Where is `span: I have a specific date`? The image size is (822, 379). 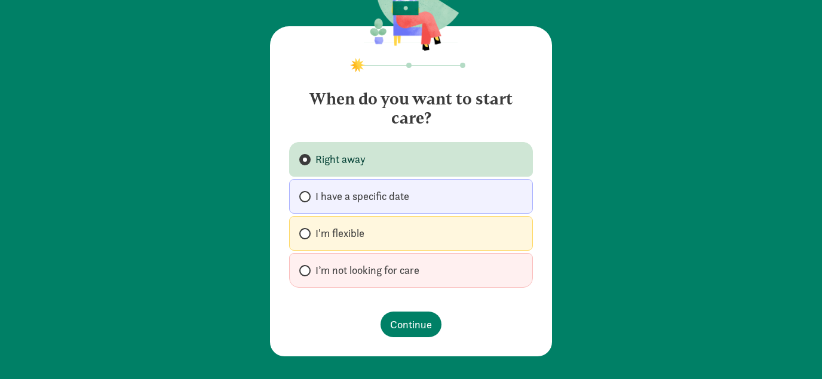
span: I have a specific date is located at coordinates (362, 197).